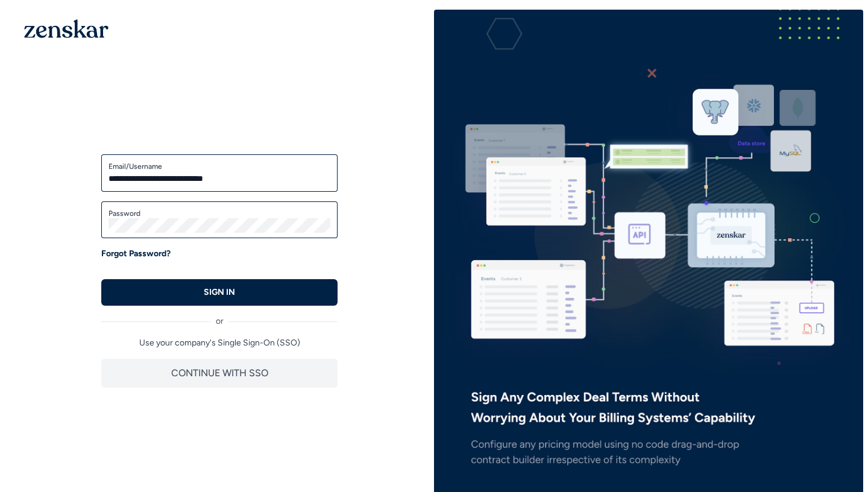 The width and height of the screenshot is (868, 492). Describe the element at coordinates (136, 254) in the screenshot. I see `a: Forgot Password?` at that location.